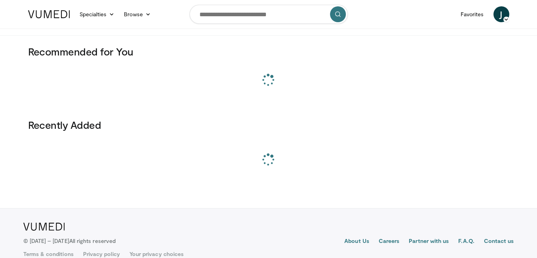 This screenshot has height=258, width=537. What do you see at coordinates (472, 14) in the screenshot?
I see `a: Favorites` at bounding box center [472, 14].